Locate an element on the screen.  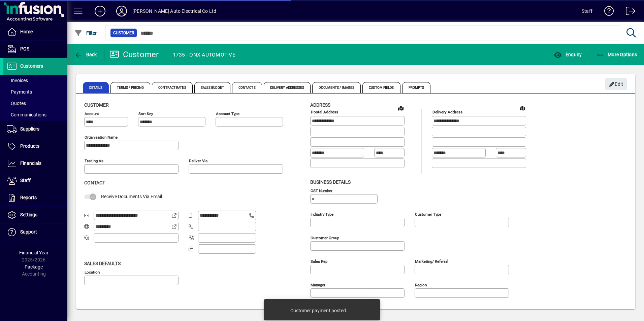
mat-label: Marketing/ Referral is located at coordinates (431, 261).